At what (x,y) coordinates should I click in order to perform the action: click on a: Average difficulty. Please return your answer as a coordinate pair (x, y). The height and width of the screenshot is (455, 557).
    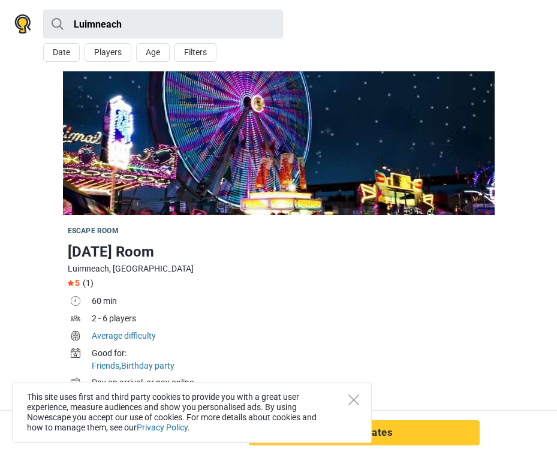
    Looking at the image, I should click on (124, 336).